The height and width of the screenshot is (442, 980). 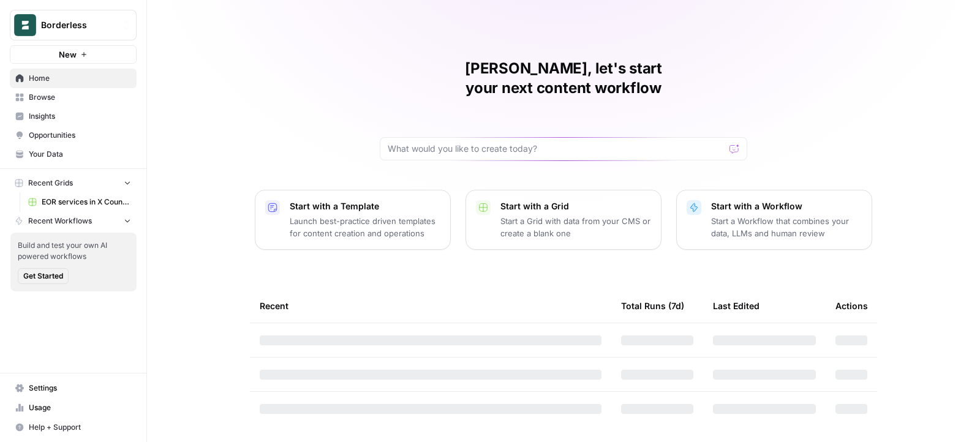 What do you see at coordinates (73, 97) in the screenshot?
I see `a: Browse` at bounding box center [73, 97].